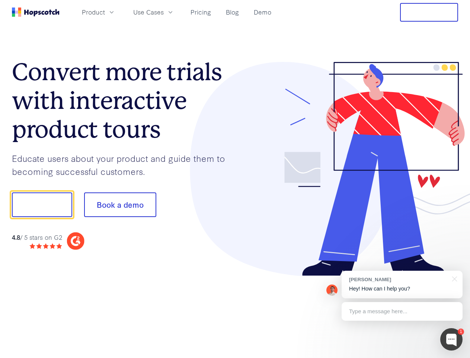 Image resolution: width=470 pixels, height=358 pixels. Describe the element at coordinates (402, 311) in the screenshot. I see `div: Type a message here...` at that location.